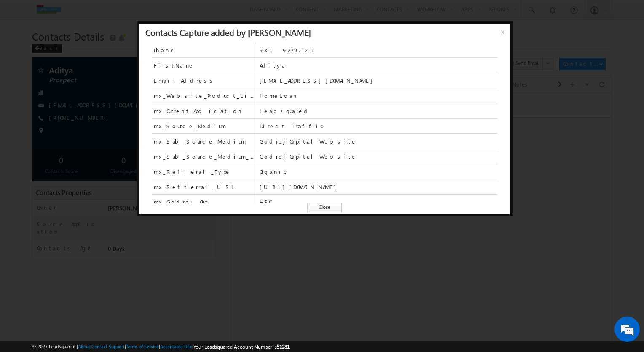  I want to click on div: All Time, so click(153, 13).